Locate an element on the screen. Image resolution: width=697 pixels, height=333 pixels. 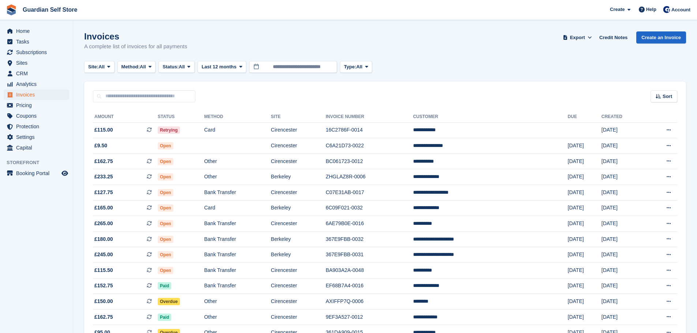
img: Tom Scott is located at coordinates (667, 10).